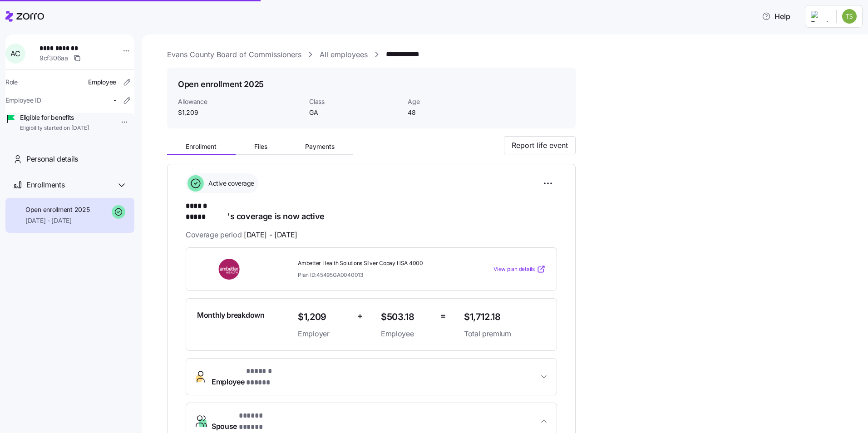 The height and width of the screenshot is (433, 868). I want to click on span: View plan details, so click(513, 269).